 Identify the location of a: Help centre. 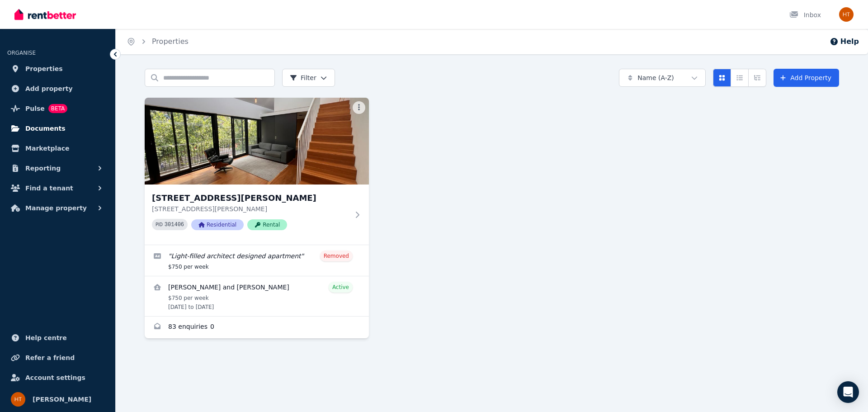
(57, 338).